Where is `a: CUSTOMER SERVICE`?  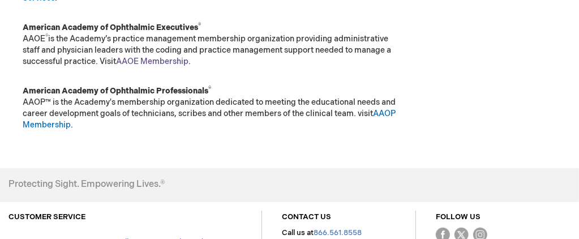
a: CUSTOMER SERVICE is located at coordinates (47, 217).